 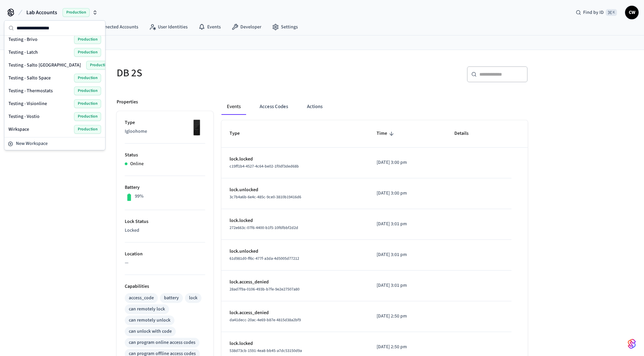 I want to click on p: Locked, so click(x=165, y=230).